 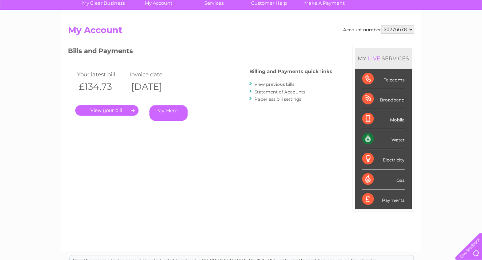 What do you see at coordinates (370, 8) in the screenshot?
I see `span: 0333 014 3131` at bounding box center [370, 8].